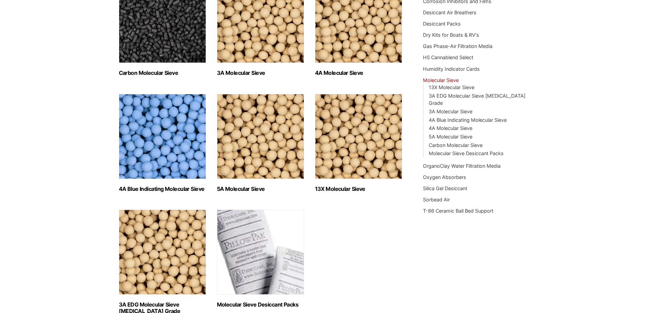  What do you see at coordinates (455, 145) in the screenshot?
I see `a: Carbon Molecular Sieve` at bounding box center [455, 145].